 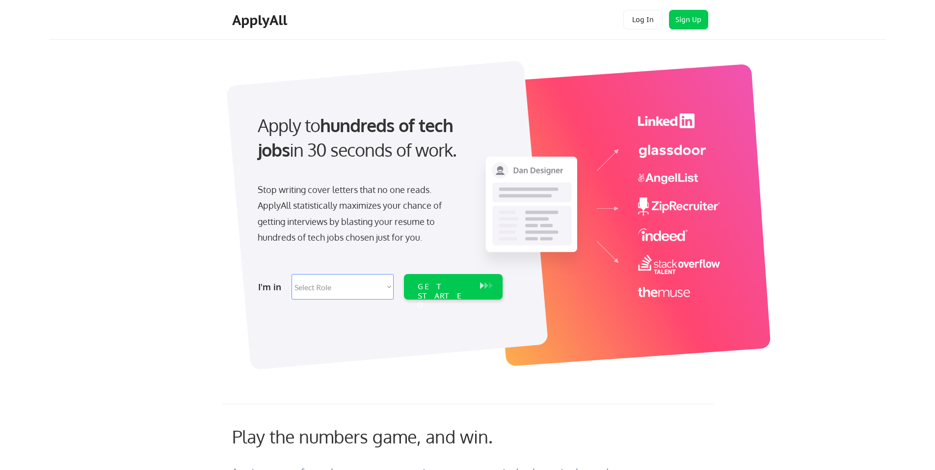 I want to click on button: Sign Up, so click(x=689, y=20).